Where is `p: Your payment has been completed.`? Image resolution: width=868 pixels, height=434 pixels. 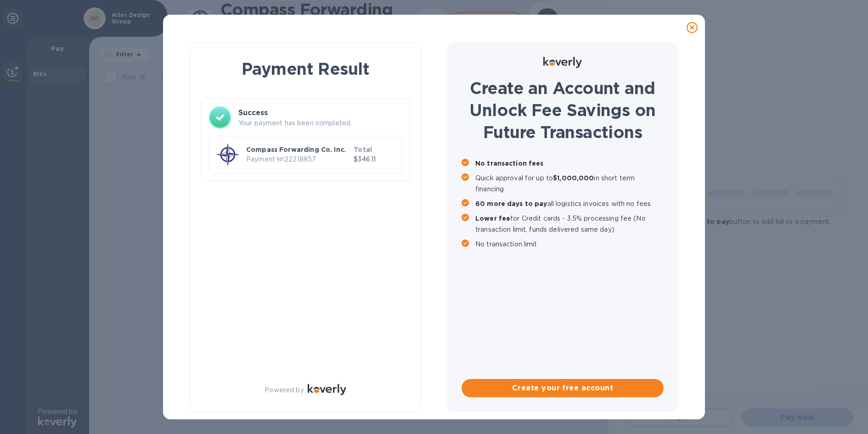 p: Your payment has been completed. is located at coordinates (320, 123).